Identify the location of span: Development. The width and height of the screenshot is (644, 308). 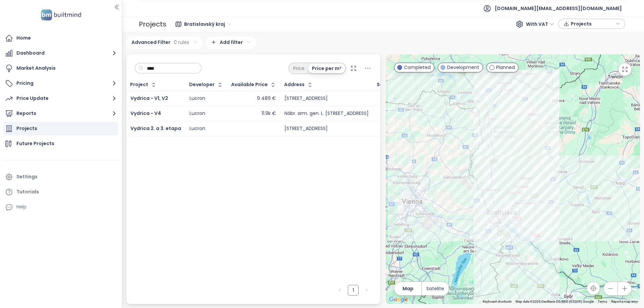
(463, 67).